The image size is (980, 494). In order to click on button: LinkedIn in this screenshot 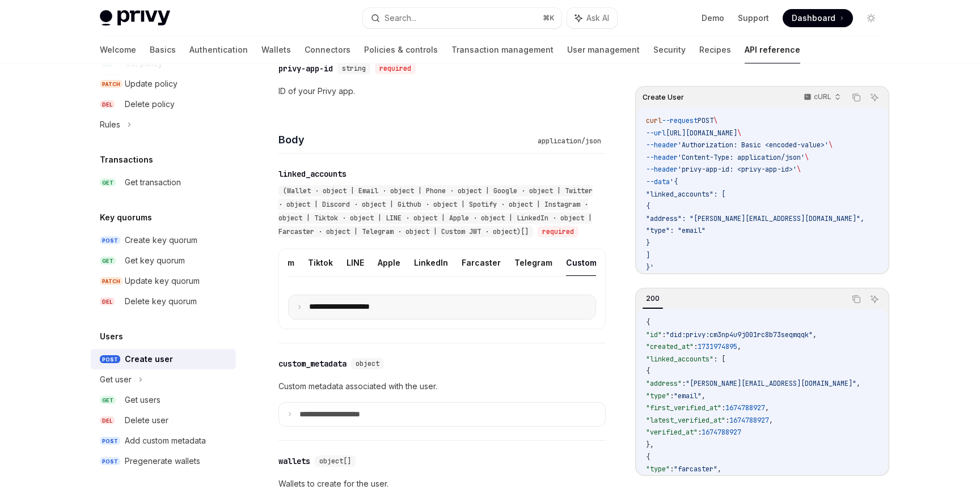, I will do `click(431, 262)`.